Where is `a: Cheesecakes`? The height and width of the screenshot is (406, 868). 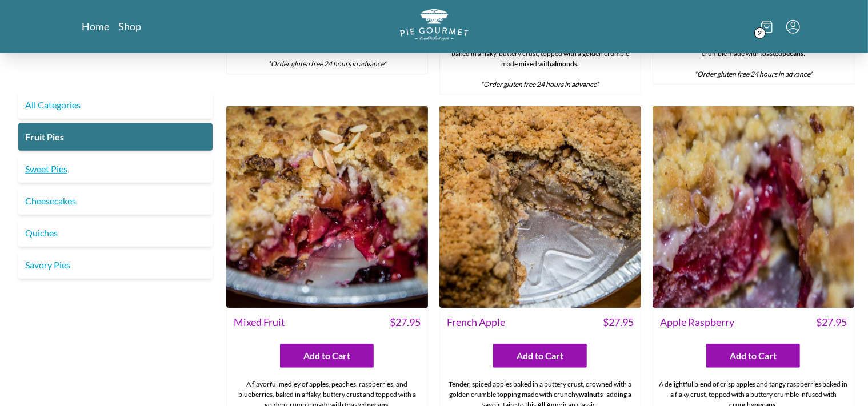 a: Cheesecakes is located at coordinates (115, 201).